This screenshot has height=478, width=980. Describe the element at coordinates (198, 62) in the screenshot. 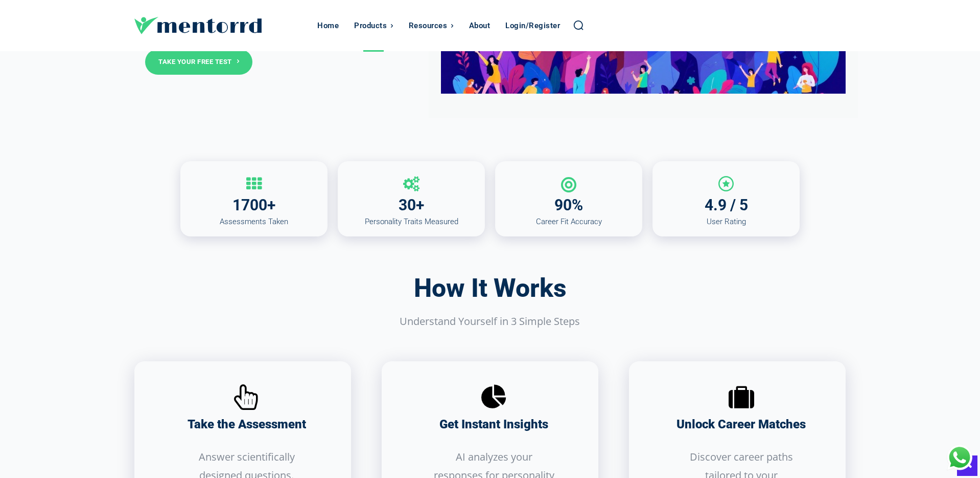

I see `a: Take Your Free Test` at that location.